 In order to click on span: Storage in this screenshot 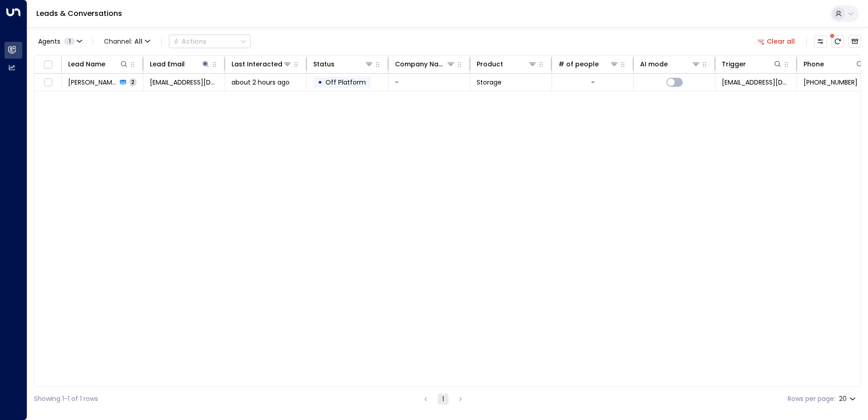, I will do `click(489, 82)`.